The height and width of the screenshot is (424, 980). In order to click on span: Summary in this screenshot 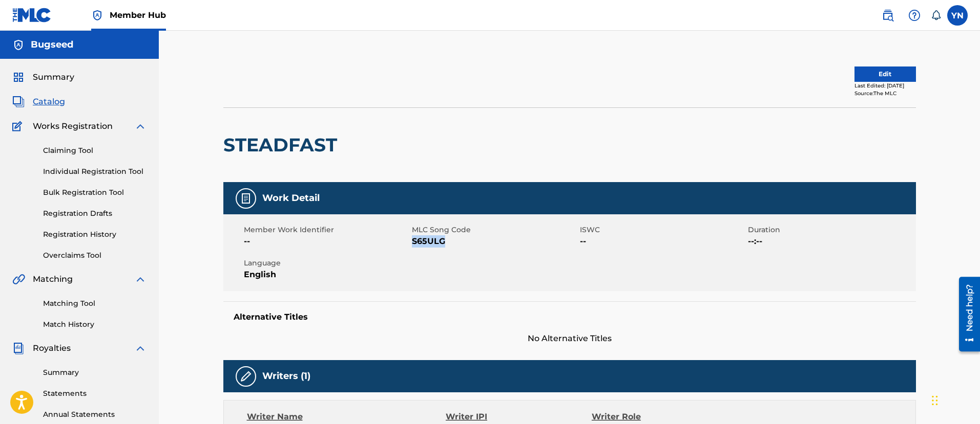, I will do `click(53, 77)`.